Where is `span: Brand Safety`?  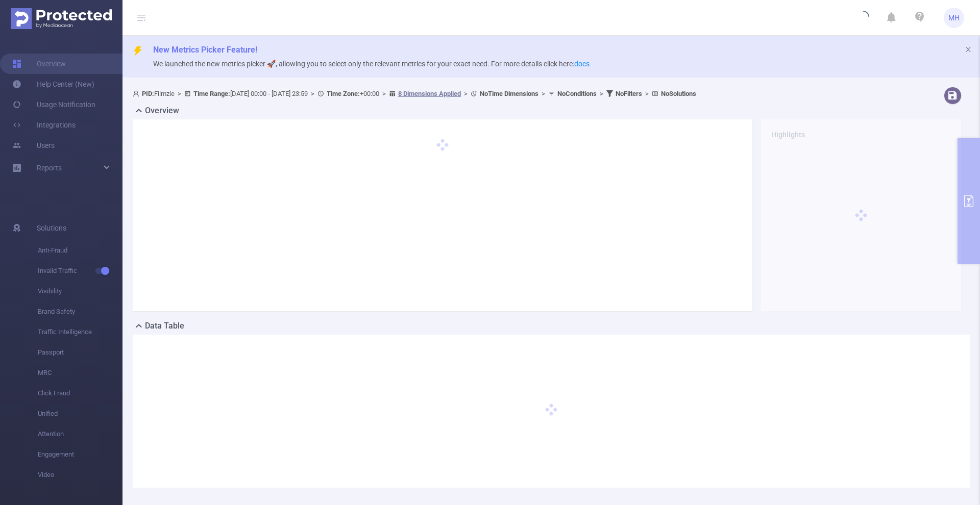
span: Brand Safety is located at coordinates (80, 311).